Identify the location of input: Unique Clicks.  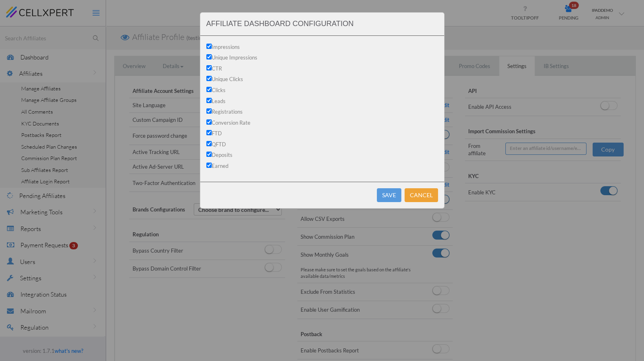
(209, 78).